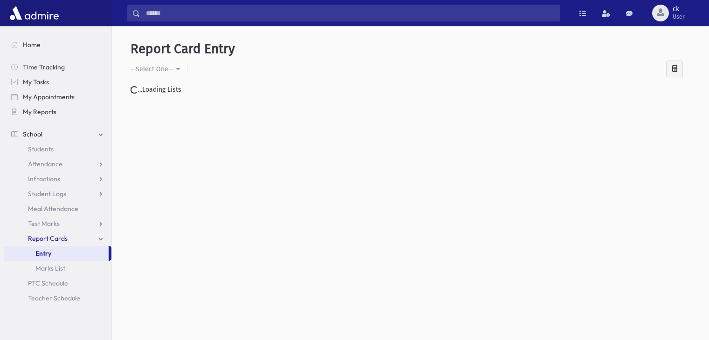  Describe the element at coordinates (57, 82) in the screenshot. I see `a: My Tasks` at that location.